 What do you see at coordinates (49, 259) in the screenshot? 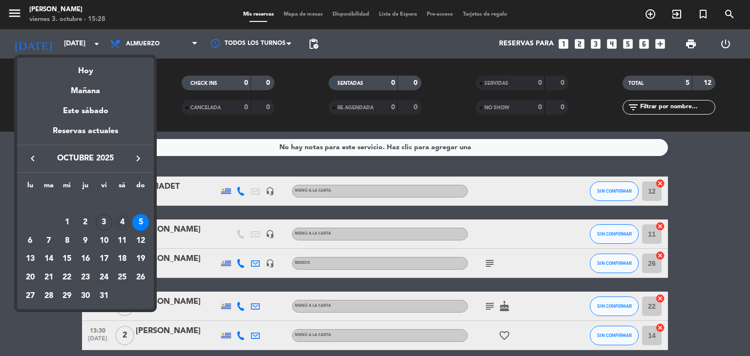
I see `div: 14` at bounding box center [49, 259].